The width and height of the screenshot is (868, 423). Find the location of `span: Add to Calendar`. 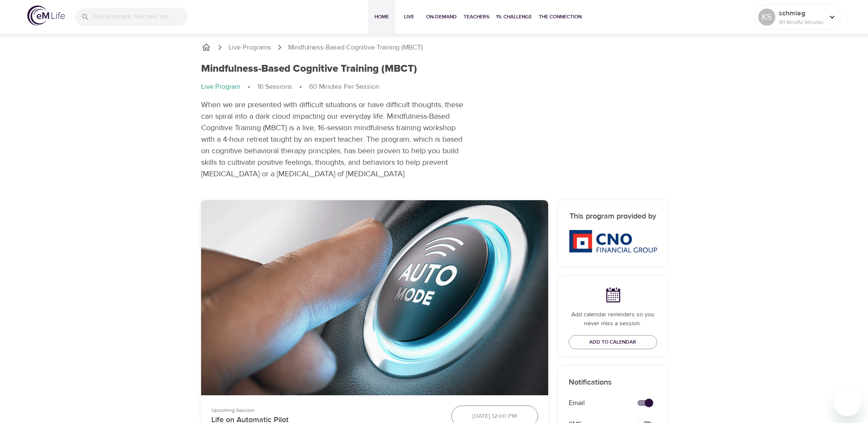

span: Add to Calendar is located at coordinates (613, 342).